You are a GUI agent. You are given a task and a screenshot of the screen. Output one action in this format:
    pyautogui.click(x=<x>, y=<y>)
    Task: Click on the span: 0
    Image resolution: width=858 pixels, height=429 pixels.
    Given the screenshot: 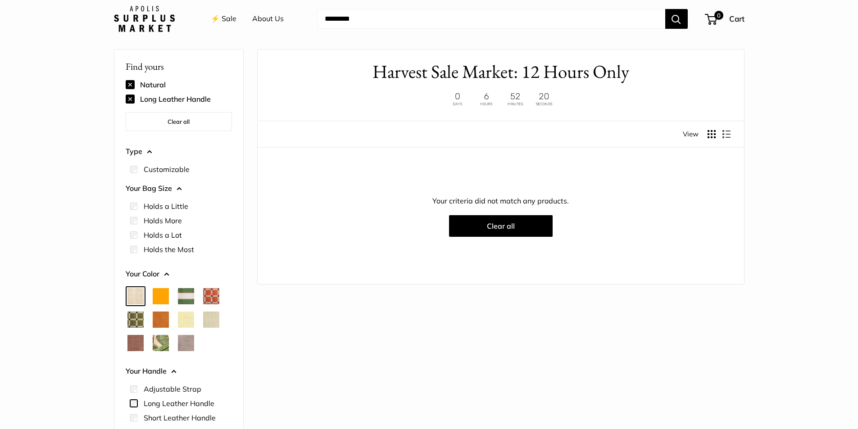 What is the action you would take?
    pyautogui.click(x=719, y=15)
    